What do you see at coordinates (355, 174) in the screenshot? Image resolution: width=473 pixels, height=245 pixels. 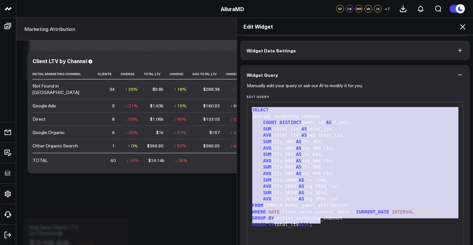 I see `div: (ltv_90d) avg_90d_ltv,` at bounding box center [355, 174].